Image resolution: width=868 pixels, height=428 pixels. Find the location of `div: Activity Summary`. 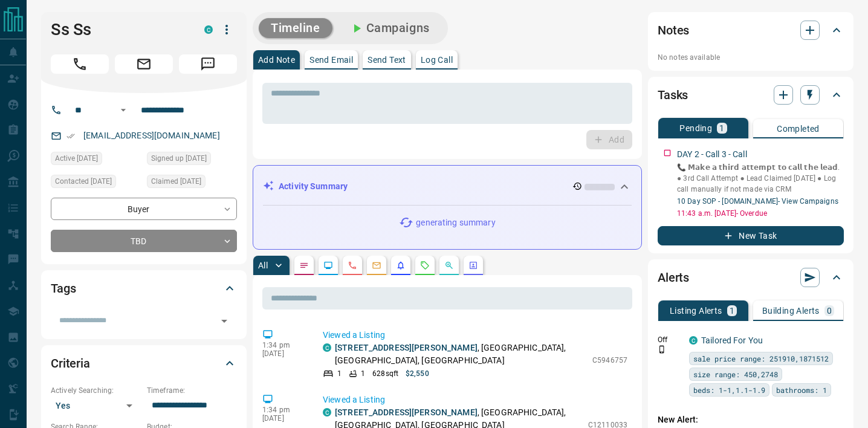

div: Activity Summary is located at coordinates (447, 186).